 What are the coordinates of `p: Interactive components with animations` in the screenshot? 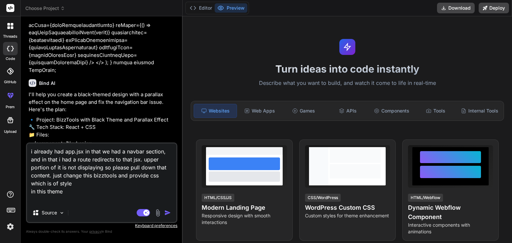 It's located at (450, 229).